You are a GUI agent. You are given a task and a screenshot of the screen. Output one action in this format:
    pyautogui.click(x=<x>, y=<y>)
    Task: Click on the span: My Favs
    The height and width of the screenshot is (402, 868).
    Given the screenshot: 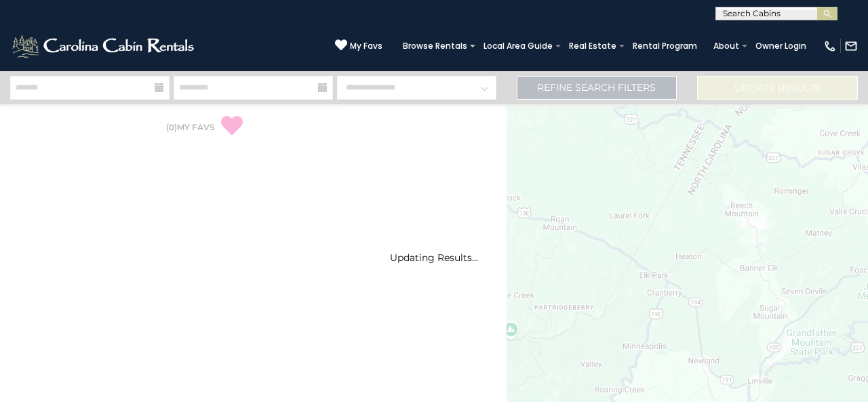 What is the action you would take?
    pyautogui.click(x=366, y=46)
    